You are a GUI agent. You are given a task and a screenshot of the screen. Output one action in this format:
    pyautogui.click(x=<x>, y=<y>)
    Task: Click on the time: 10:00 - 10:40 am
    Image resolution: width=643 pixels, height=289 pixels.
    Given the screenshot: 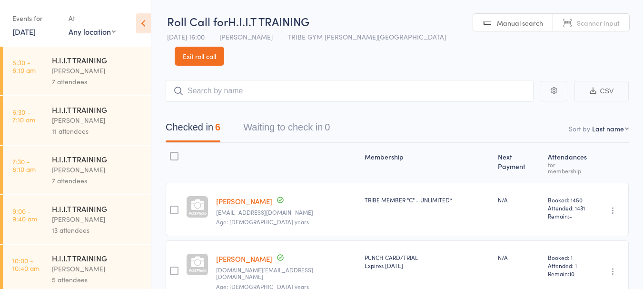 What is the action you would take?
    pyautogui.click(x=26, y=264)
    